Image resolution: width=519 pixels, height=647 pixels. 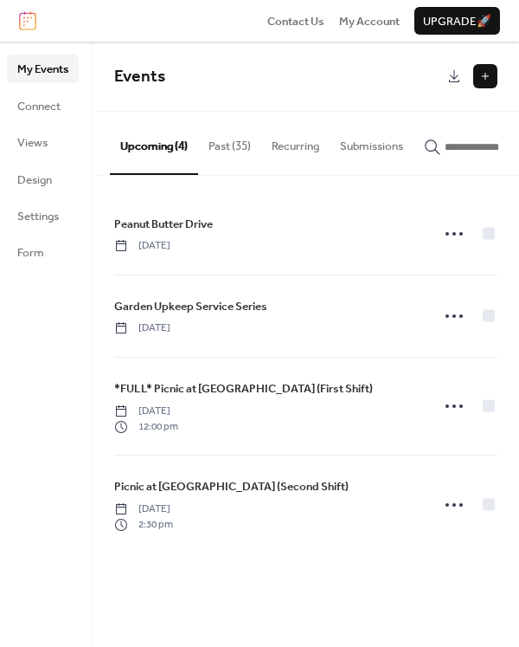 I want to click on span: Peanut Butter Drive, so click(x=164, y=224).